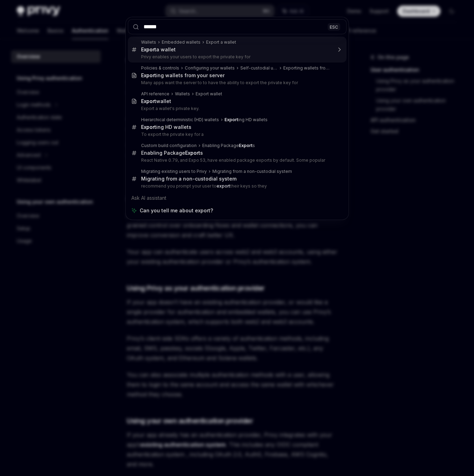 The height and width of the screenshot is (476, 474). Describe the element at coordinates (221, 42) in the screenshot. I see `div: Export a wallet` at that location.